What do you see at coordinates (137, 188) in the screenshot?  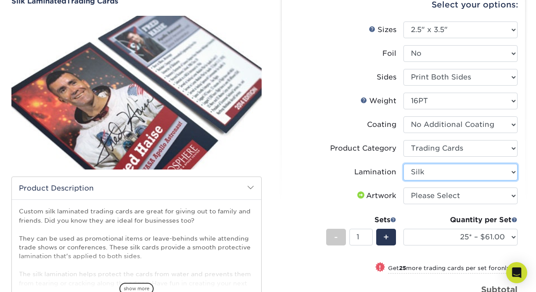 I see `h2: Product Description` at bounding box center [137, 188].